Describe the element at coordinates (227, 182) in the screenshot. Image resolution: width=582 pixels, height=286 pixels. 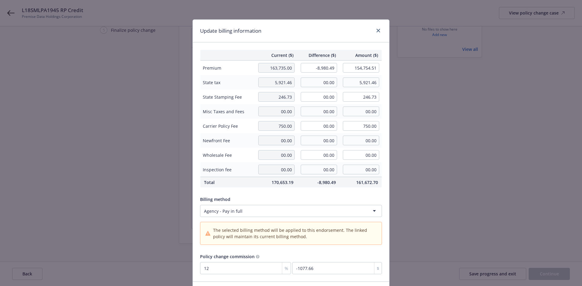
I see `span: Total` at that location.